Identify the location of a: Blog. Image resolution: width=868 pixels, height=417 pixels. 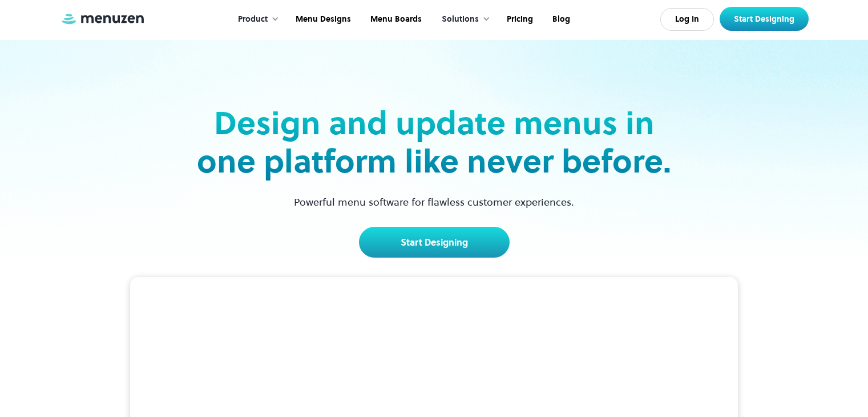
(559, 19).